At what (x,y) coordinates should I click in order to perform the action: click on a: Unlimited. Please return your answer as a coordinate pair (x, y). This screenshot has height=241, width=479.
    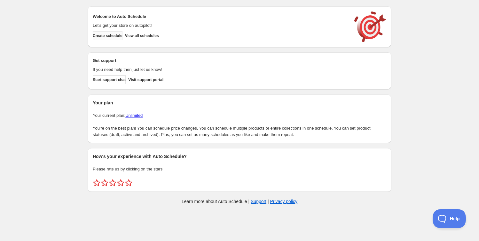
    Looking at the image, I should click on (134, 115).